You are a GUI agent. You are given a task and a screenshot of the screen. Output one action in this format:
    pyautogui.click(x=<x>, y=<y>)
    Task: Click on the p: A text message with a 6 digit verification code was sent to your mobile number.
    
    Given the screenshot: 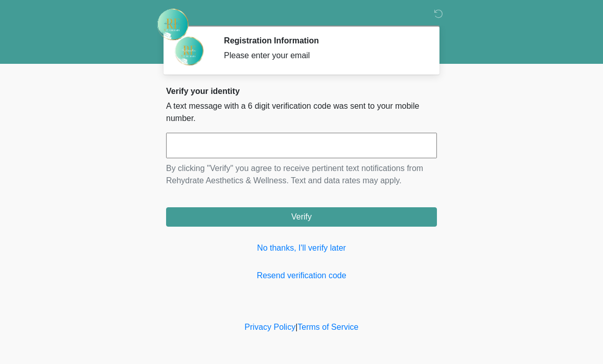 What is the action you would take?
    pyautogui.click(x=302, y=113)
    